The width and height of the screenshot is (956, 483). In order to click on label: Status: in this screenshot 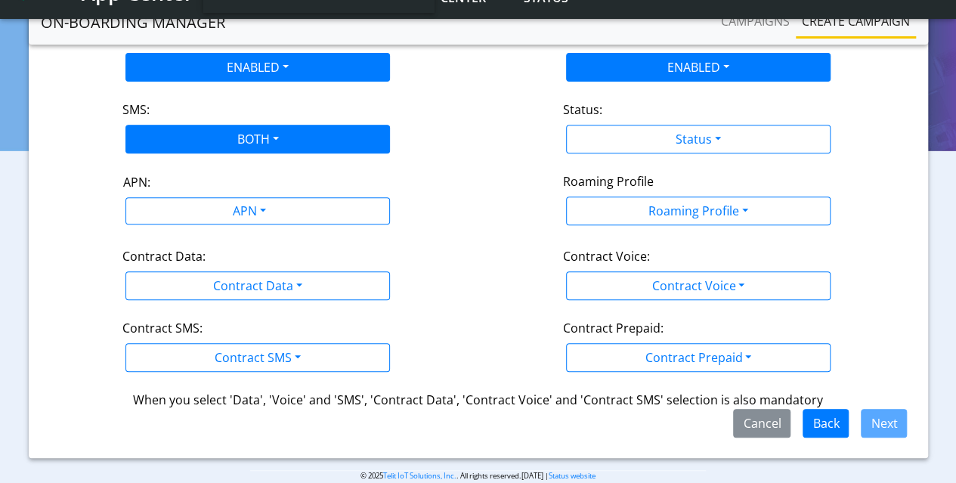, I will do `click(583, 110)`.